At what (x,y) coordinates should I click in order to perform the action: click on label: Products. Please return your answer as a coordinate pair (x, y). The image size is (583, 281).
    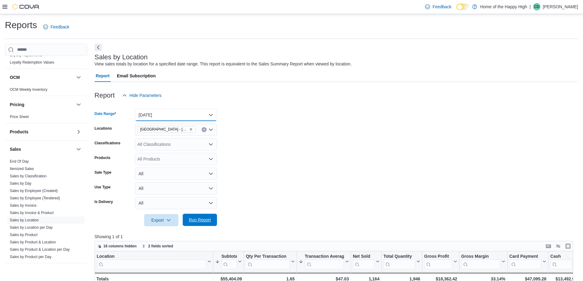
    Looking at the image, I should click on (102, 158).